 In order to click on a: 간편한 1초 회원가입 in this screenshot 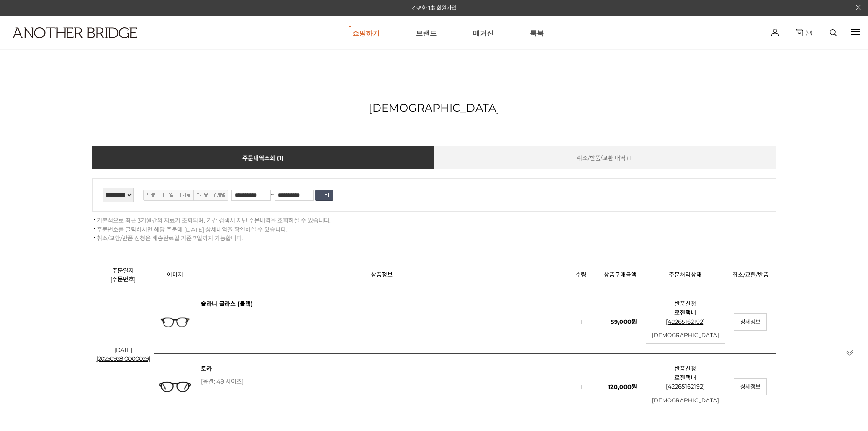, I will do `click(434, 8)`.